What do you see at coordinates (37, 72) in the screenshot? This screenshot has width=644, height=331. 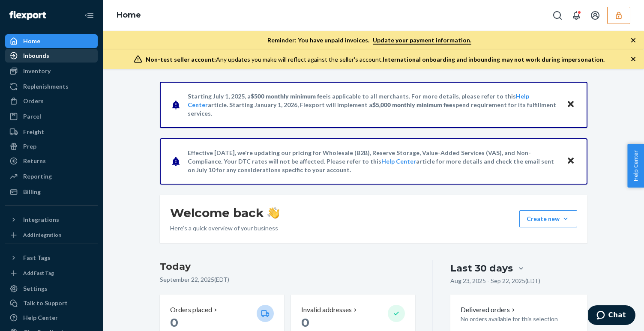 I see `div: Inventory` at bounding box center [37, 72].